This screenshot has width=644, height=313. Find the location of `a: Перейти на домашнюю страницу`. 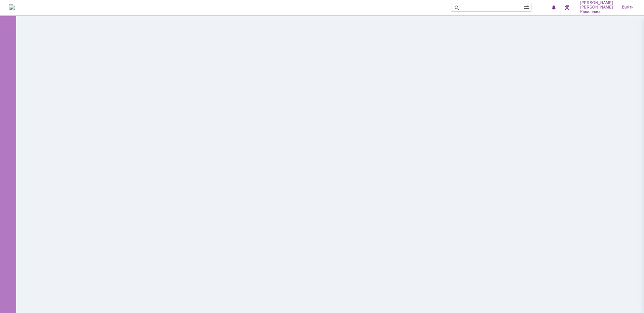

a: Перейти на домашнюю страницу is located at coordinates (12, 7).